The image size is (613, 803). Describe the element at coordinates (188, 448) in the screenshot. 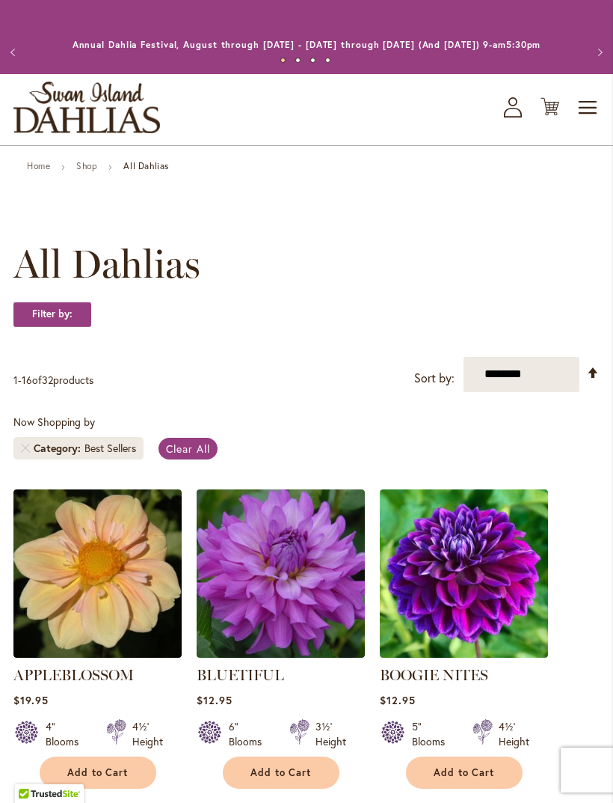

I see `span: Clear All` at that location.